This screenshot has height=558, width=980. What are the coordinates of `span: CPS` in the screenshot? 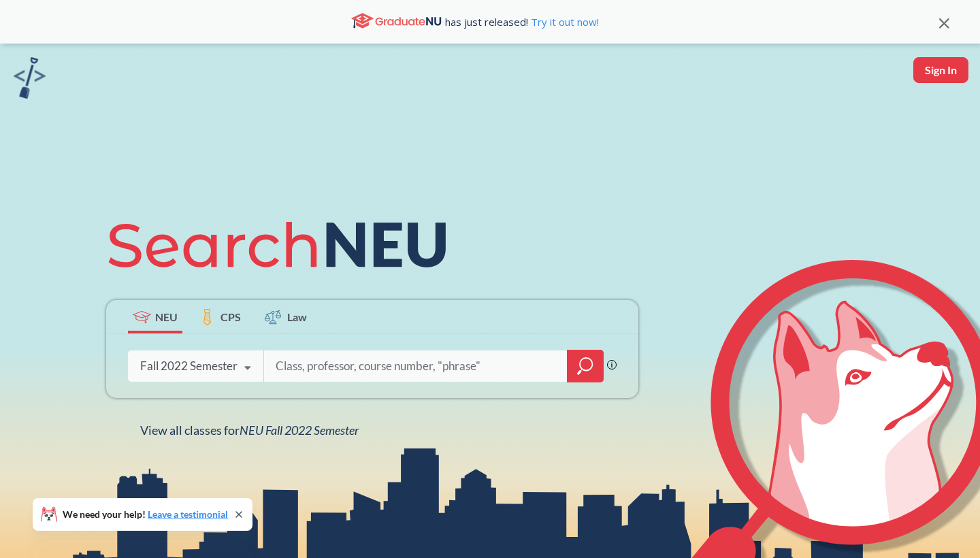 It's located at (231, 316).